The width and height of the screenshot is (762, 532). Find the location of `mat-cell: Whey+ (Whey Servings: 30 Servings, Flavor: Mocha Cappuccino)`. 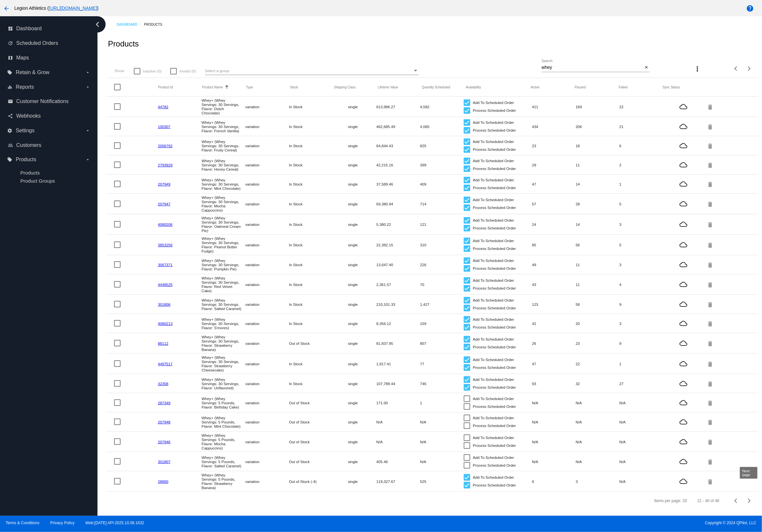

mat-cell: Whey+ (Whey Servings: 30 Servings, Flavor: Mocha Cappuccino) is located at coordinates (223, 204).